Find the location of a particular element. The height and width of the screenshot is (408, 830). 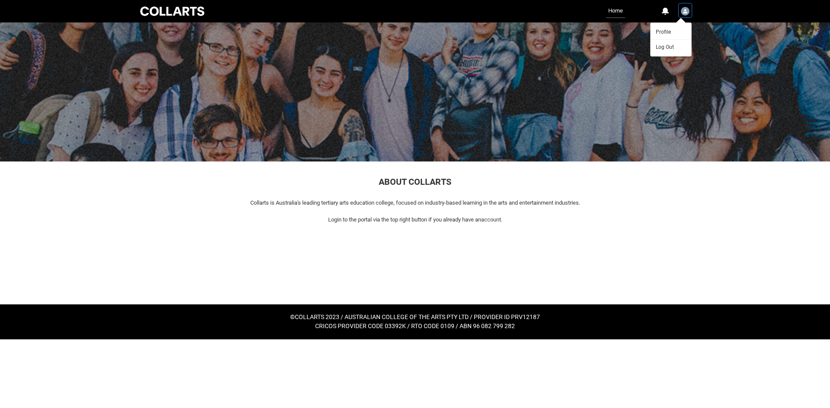

span: account. is located at coordinates (491, 220).